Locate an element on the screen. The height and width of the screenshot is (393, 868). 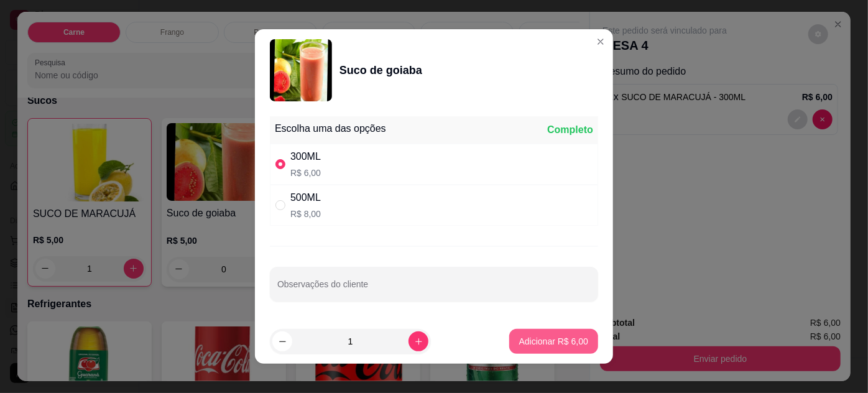
button: decrease-product-quantity is located at coordinates (282, 342).